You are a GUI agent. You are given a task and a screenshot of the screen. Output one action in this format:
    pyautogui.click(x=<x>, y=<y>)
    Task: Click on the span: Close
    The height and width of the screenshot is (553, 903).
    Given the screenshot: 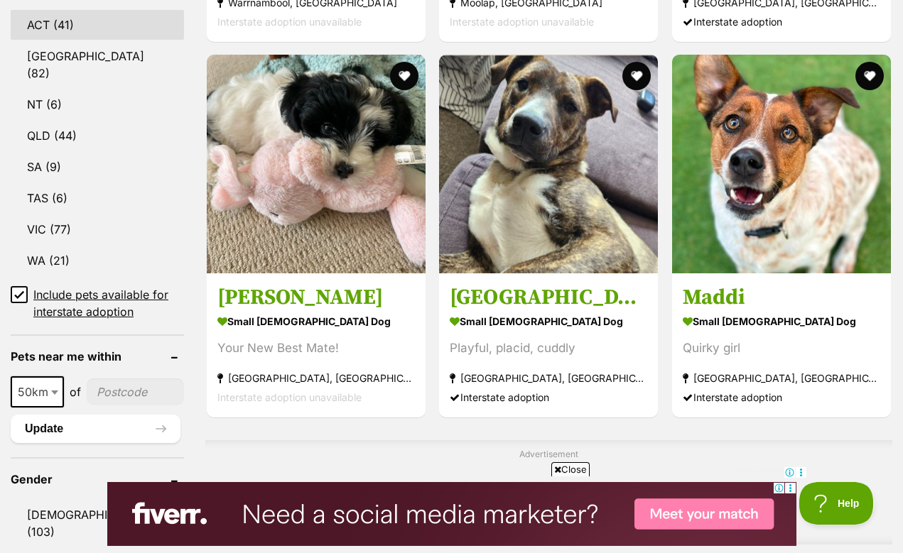 What is the action you would take?
    pyautogui.click(x=570, y=469)
    